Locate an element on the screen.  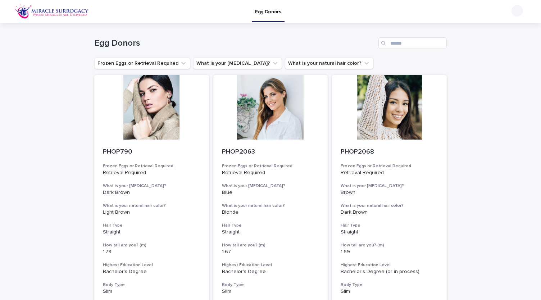
p: Blonde is located at coordinates (271, 212).